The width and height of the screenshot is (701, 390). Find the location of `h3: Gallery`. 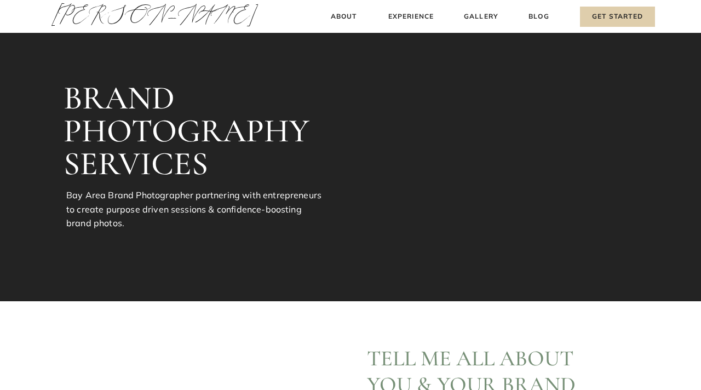

h3: Gallery is located at coordinates (481, 16).